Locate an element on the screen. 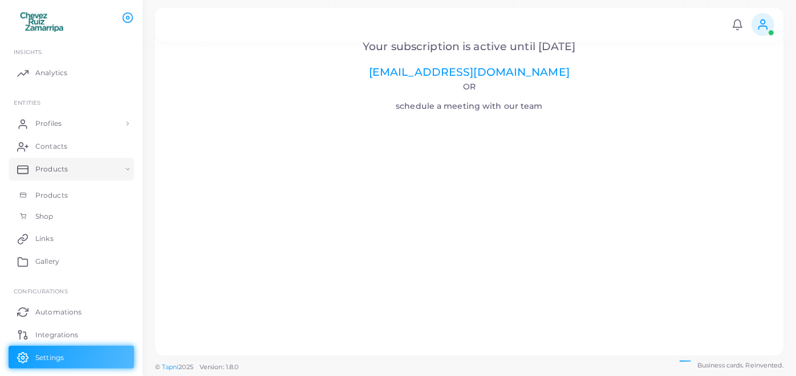 The image size is (796, 376). span: ENTITIES is located at coordinates (27, 103).